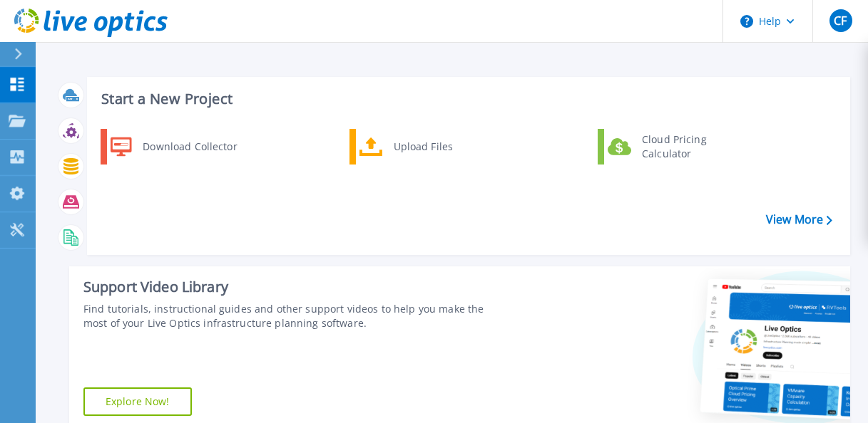 The image size is (868, 423). I want to click on a: Explore Now!, so click(137, 401).